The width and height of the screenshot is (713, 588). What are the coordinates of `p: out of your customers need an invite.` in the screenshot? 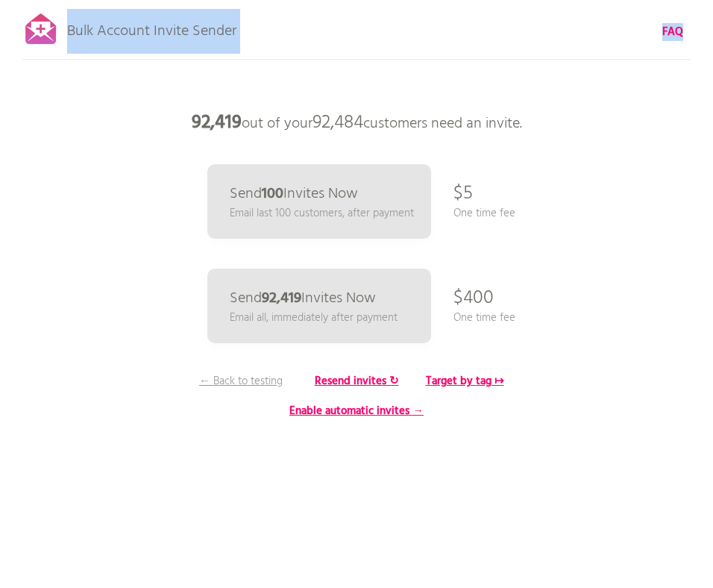 It's located at (357, 123).